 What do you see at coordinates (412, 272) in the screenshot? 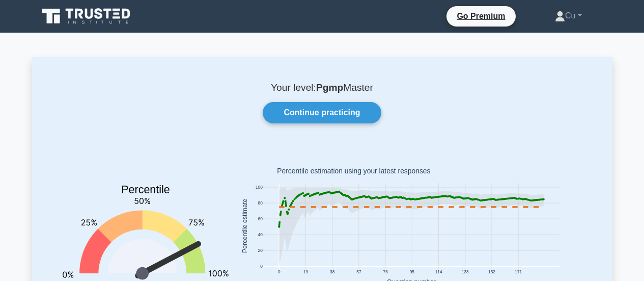
I see `text: 95` at bounding box center [412, 272].